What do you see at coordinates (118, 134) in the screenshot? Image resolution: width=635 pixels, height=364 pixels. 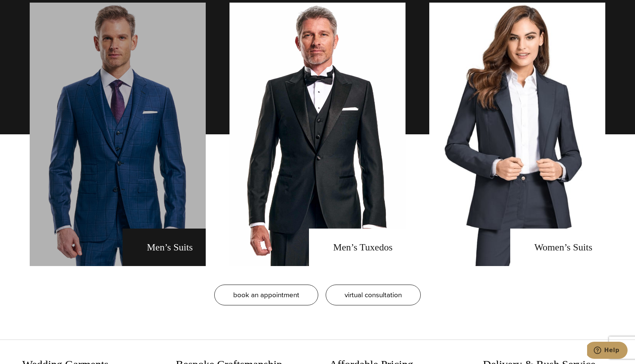 I see `a: men's suits` at bounding box center [118, 134].